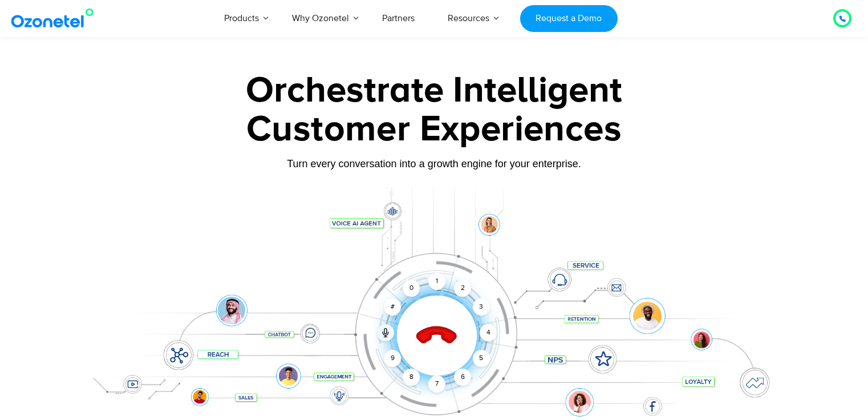 The image size is (868, 420). I want to click on div: Orchestrate Intelligent, so click(434, 90).